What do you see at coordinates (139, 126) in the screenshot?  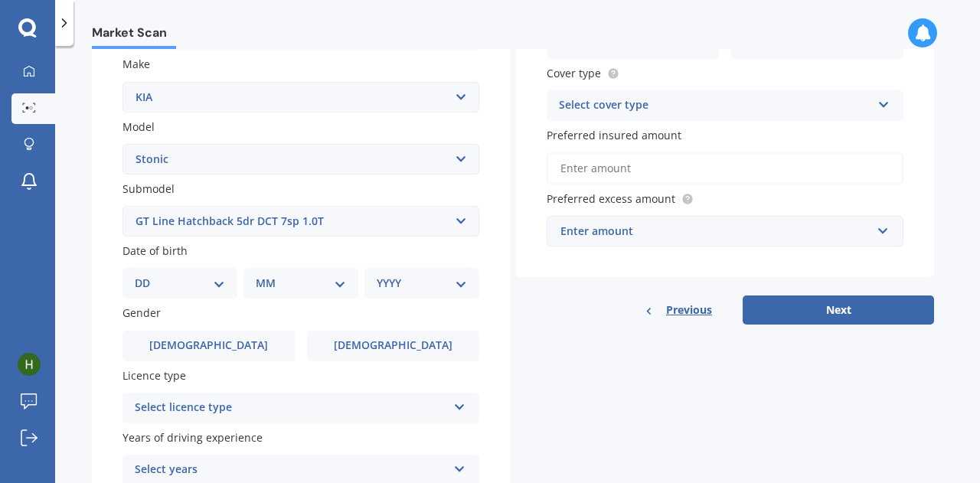 I see `span: Model` at bounding box center [139, 126].